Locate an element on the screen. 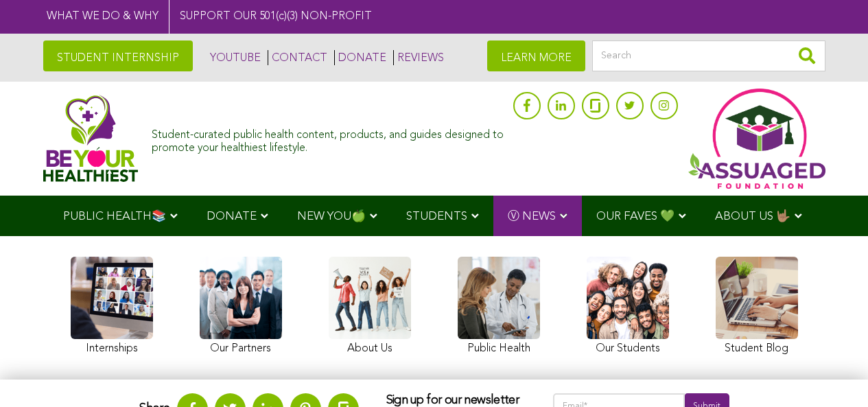 The height and width of the screenshot is (407, 868). img: Assuaged is located at coordinates (91, 138).